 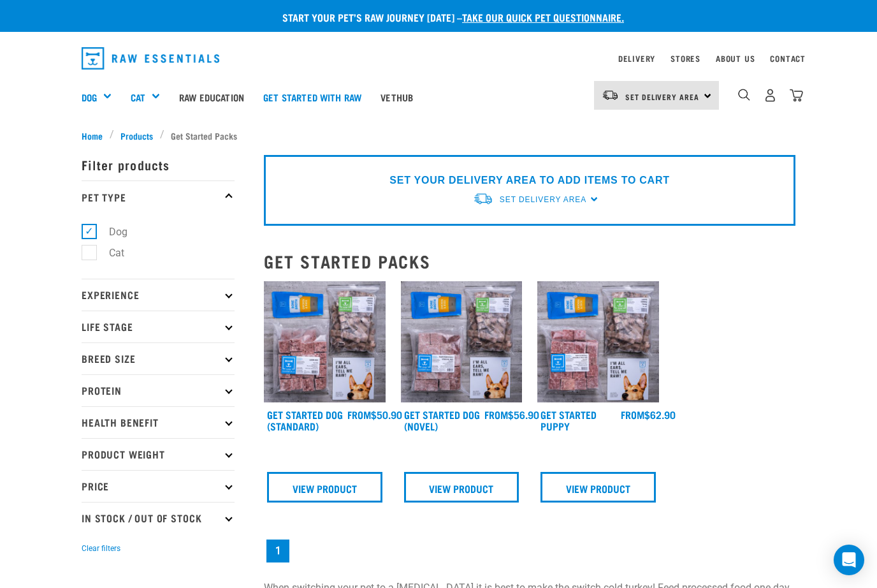 What do you see at coordinates (305, 419) in the screenshot?
I see `a: Get Started Dog (Standard)` at bounding box center [305, 419].